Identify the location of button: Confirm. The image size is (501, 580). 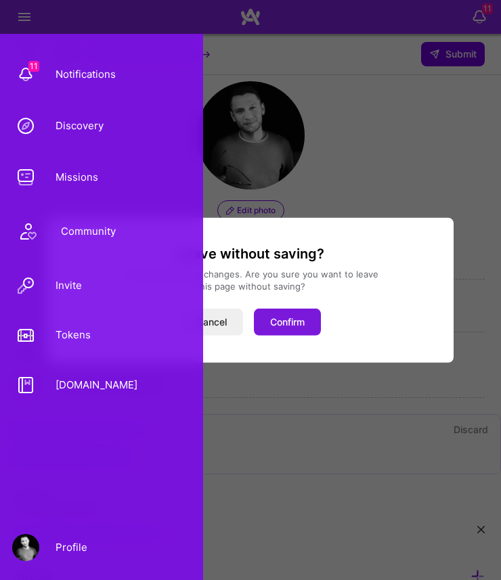
(287, 322).